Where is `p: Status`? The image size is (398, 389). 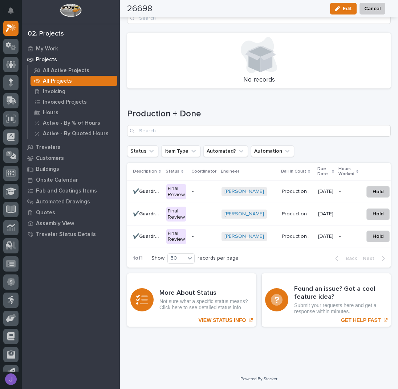
p: Status is located at coordinates (172, 172).